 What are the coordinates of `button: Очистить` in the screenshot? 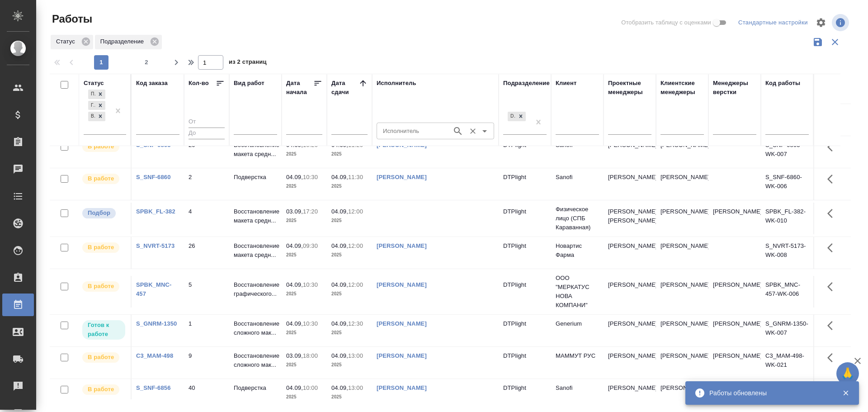 It's located at (473, 132).